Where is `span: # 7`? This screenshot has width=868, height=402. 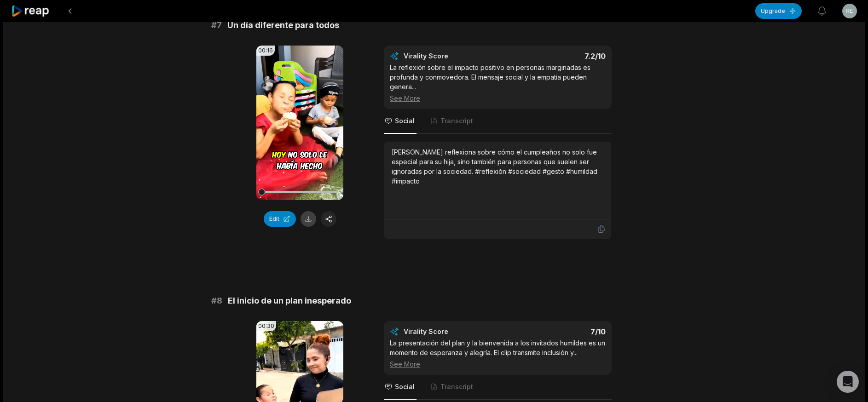 span: # 7 is located at coordinates (216, 26).